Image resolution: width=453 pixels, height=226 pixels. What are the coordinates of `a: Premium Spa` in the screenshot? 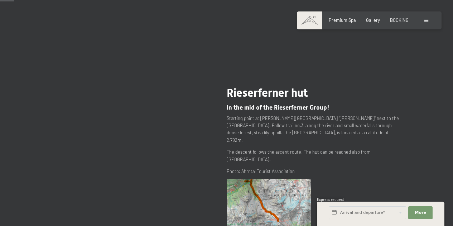 It's located at (342, 20).